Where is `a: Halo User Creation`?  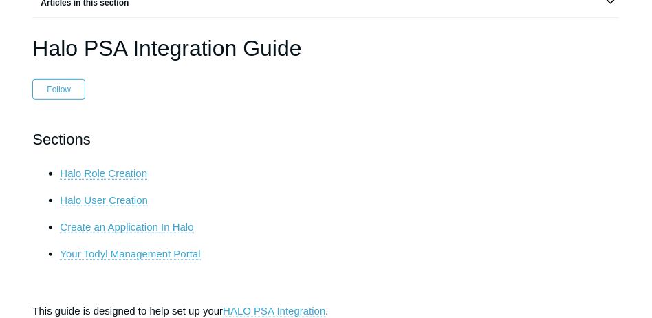 a: Halo User Creation is located at coordinates (104, 200).